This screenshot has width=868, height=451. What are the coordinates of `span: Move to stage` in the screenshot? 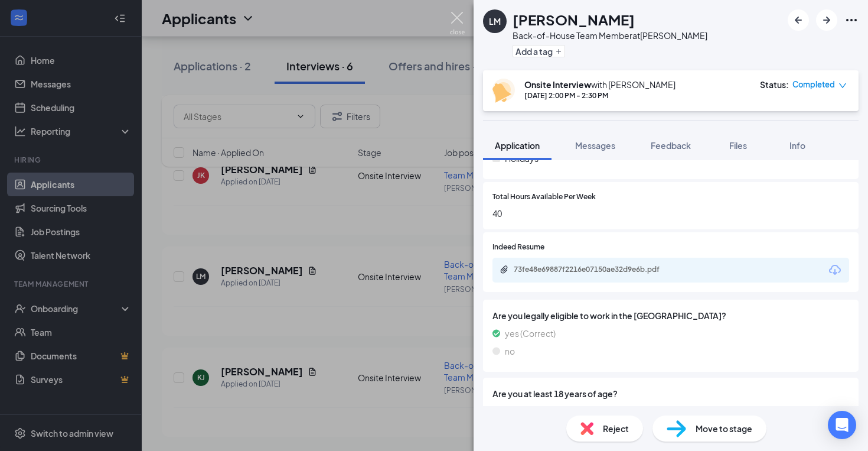 It's located at (724, 428).